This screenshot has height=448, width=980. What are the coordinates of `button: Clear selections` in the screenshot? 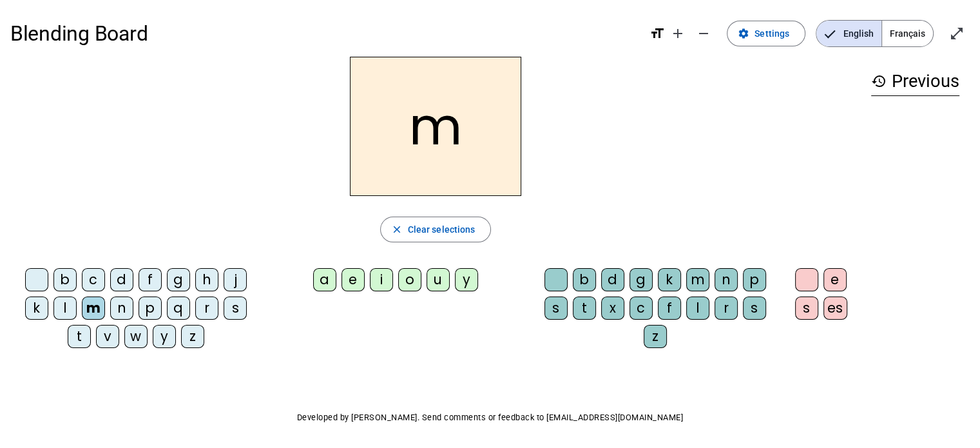 It's located at (436, 230).